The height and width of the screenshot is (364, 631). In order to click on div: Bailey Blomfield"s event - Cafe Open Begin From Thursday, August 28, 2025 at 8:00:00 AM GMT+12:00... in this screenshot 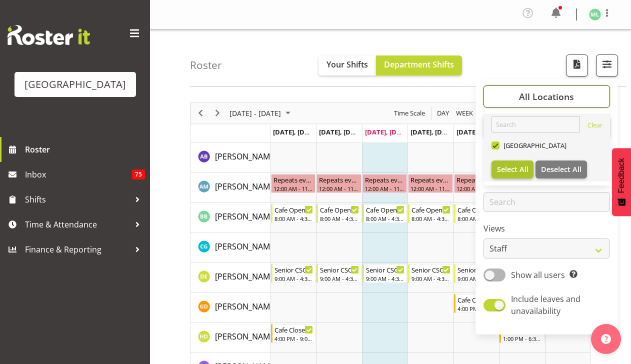, I will do `click(430, 213)`.